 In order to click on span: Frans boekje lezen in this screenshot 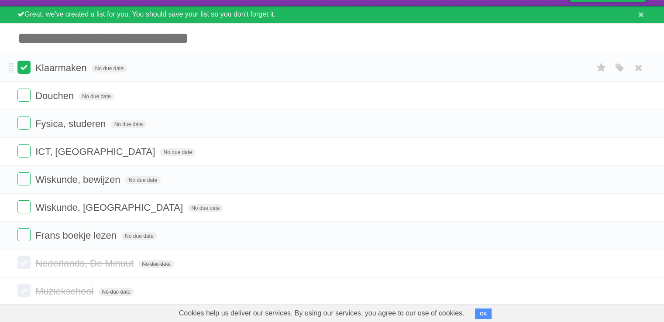, I will do `click(77, 235)`.